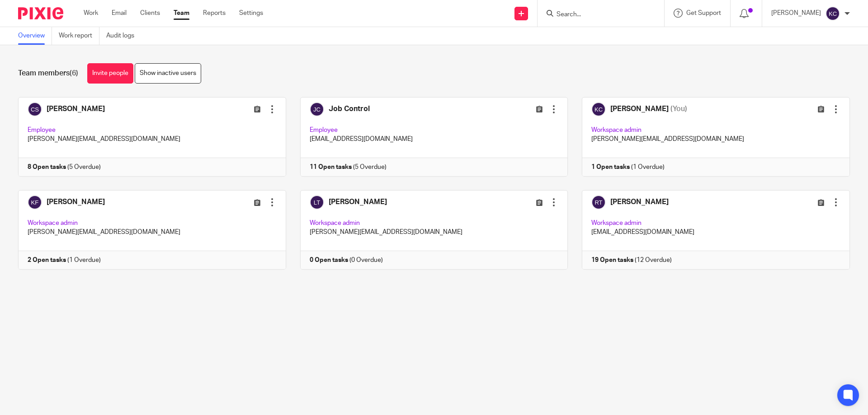  I want to click on a: Reports, so click(215, 13).